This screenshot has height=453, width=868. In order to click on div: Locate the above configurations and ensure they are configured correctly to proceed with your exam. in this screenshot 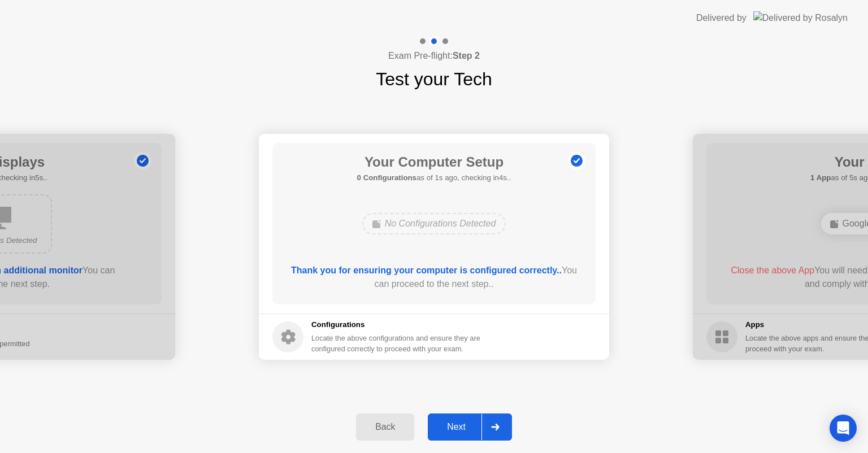, I will do `click(397, 343)`.